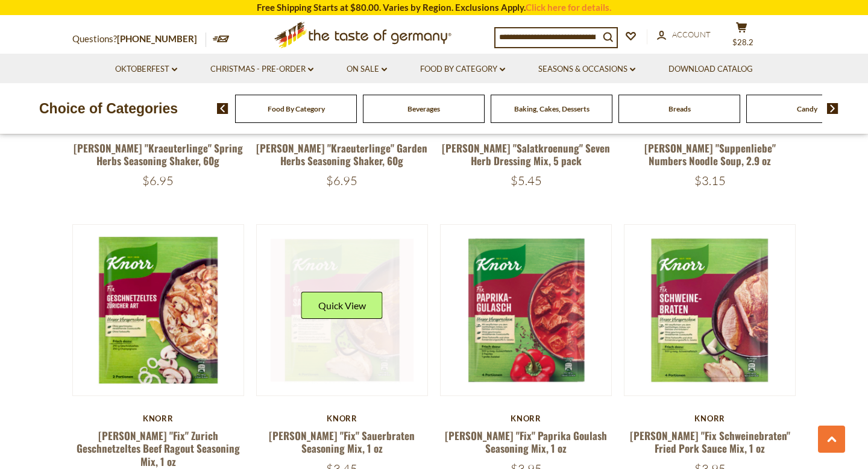 The image size is (868, 469). What do you see at coordinates (741, 37) in the screenshot?
I see `button: $28.2` at bounding box center [741, 37].